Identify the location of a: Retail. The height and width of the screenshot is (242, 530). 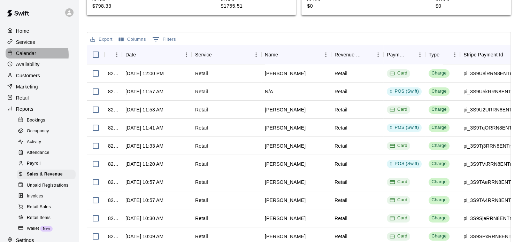
(39, 98).